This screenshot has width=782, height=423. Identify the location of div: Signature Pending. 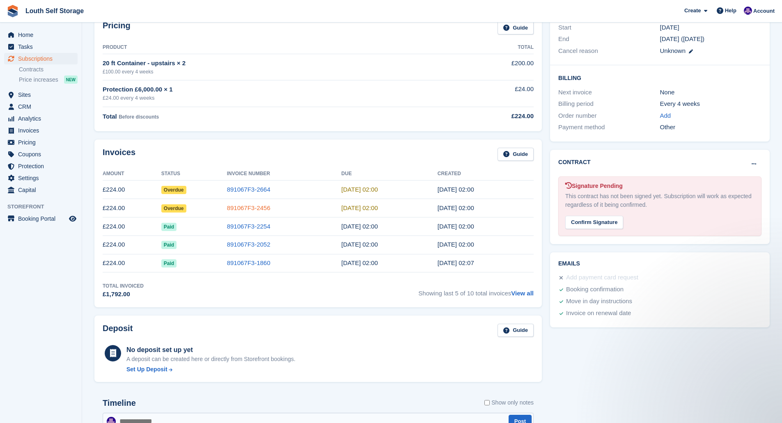
(660, 186).